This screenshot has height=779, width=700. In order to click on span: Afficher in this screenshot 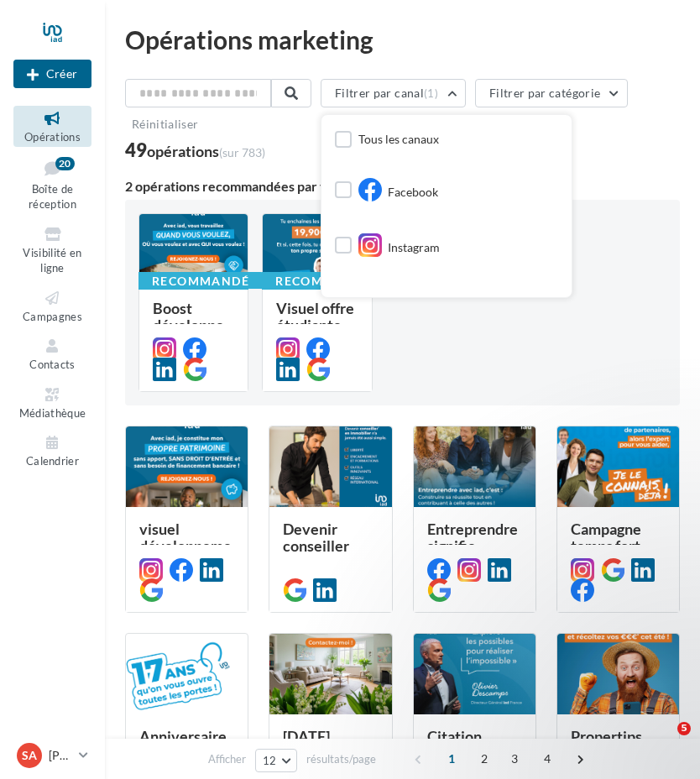, I will do `click(227, 759)`.